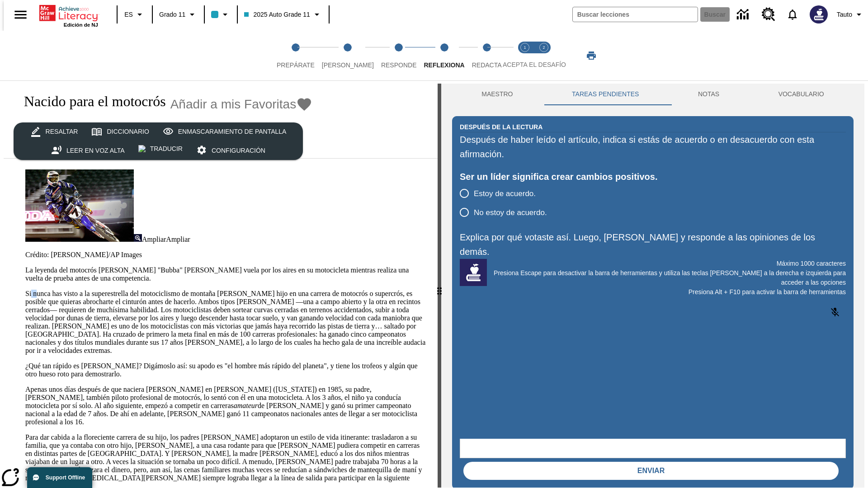 Image resolution: width=868 pixels, height=488 pixels. What do you see at coordinates (507, 203) in the screenshot?
I see `div: poll` at bounding box center [507, 203].